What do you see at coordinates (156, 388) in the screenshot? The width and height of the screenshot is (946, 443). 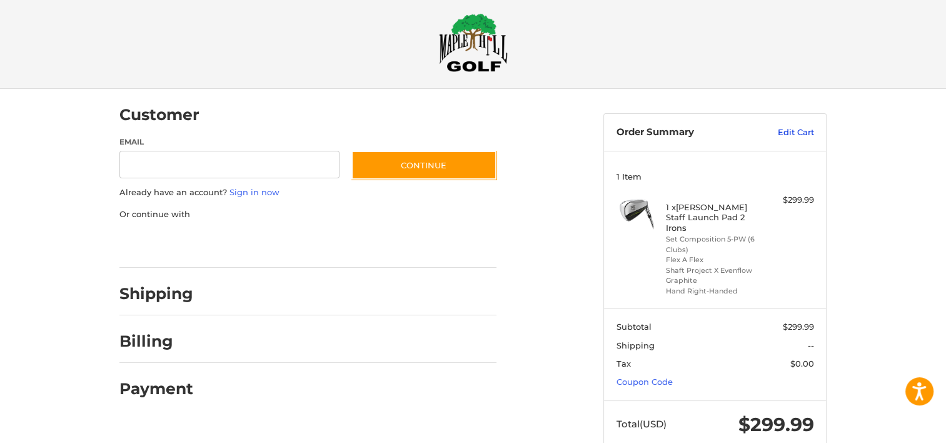 I see `h2: Payment` at bounding box center [156, 388].